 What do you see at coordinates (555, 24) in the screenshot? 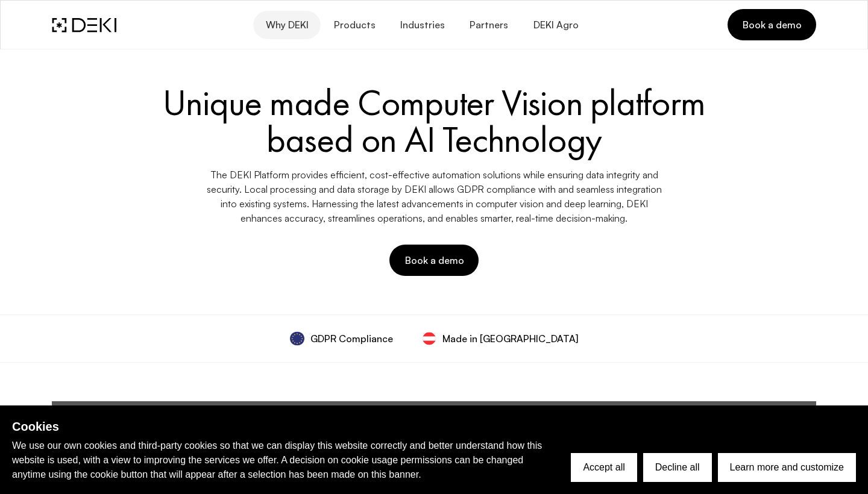
I see `a: DEKI Agro` at bounding box center [555, 24].